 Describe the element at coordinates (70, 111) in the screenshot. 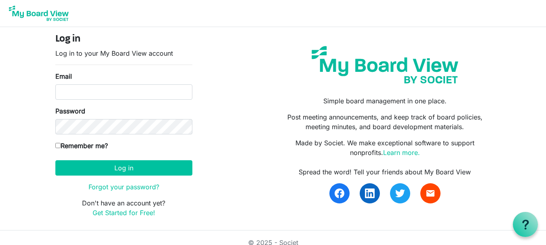

I see `label: Password` at that location.